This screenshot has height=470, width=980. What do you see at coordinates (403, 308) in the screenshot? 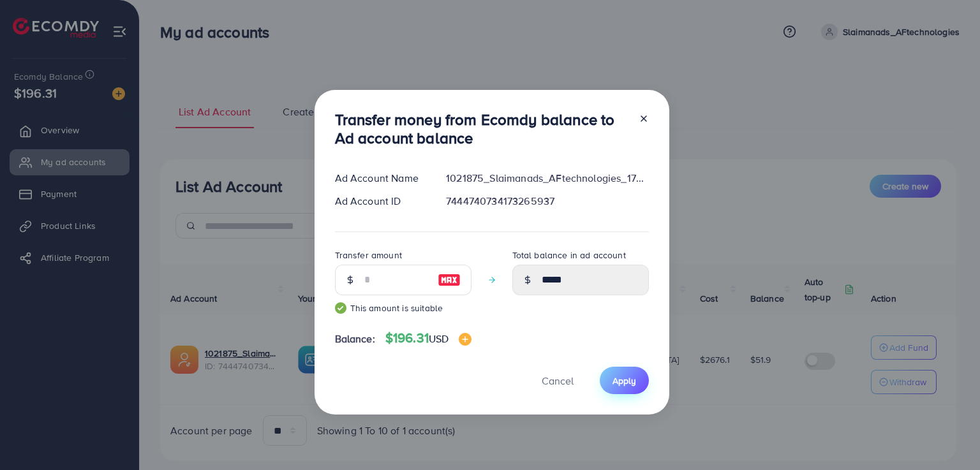
I see `small: This amount is suitable` at bounding box center [403, 308].